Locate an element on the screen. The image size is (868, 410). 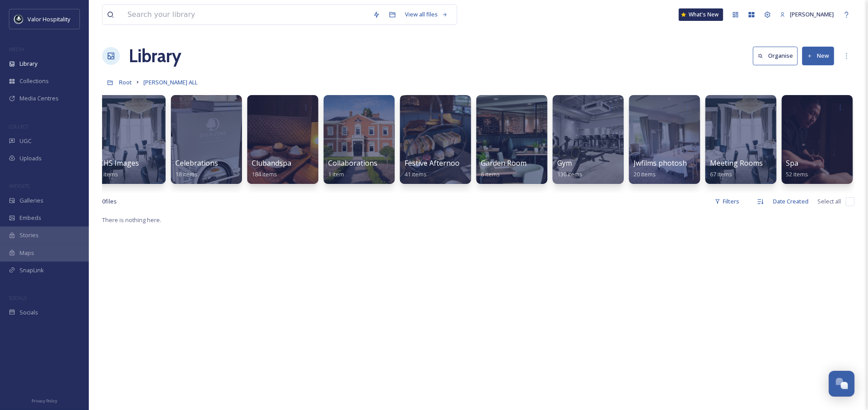
span: Festive Afternoon Tea is located at coordinates (441, 163).